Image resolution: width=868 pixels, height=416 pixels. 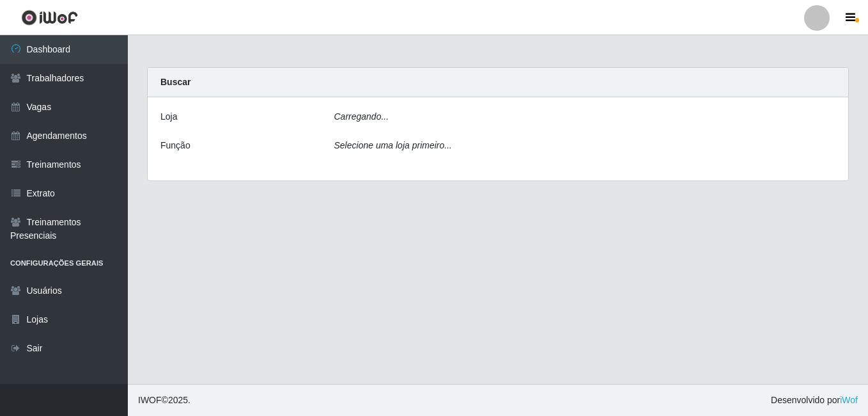 I want to click on i: Selecione uma loja primeiro..., so click(x=393, y=145).